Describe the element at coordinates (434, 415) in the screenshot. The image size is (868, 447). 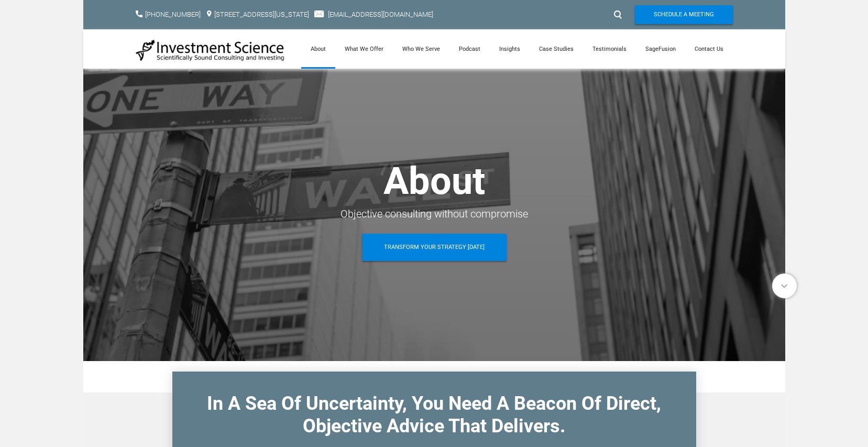
I see `font: In A Sea Of Uncertainty, You Need A Beacon Of​ Direct, Objective Advice That Delivers.` at that location.